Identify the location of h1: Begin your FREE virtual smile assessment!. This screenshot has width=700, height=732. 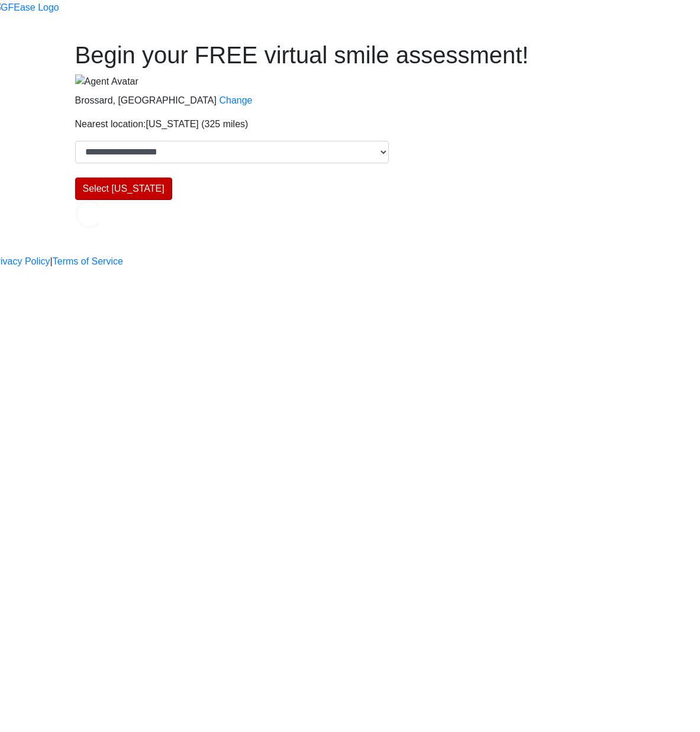
(350, 55).